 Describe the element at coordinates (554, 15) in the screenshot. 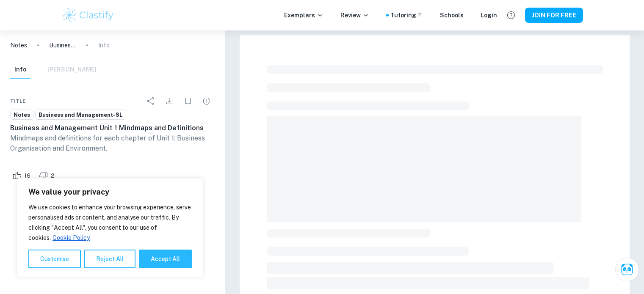

I see `a: JOIN FOR FREE` at that location.